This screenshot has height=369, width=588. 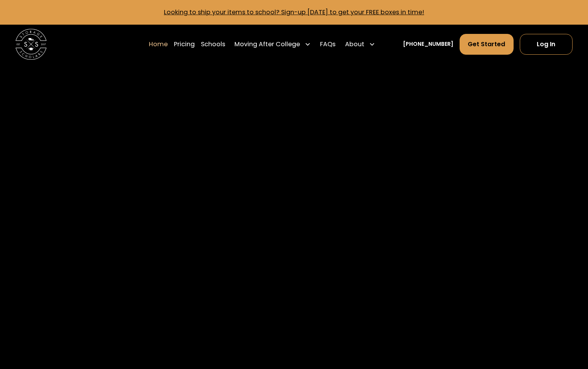 What do you see at coordinates (546, 44) in the screenshot?
I see `a: Log In` at bounding box center [546, 44].